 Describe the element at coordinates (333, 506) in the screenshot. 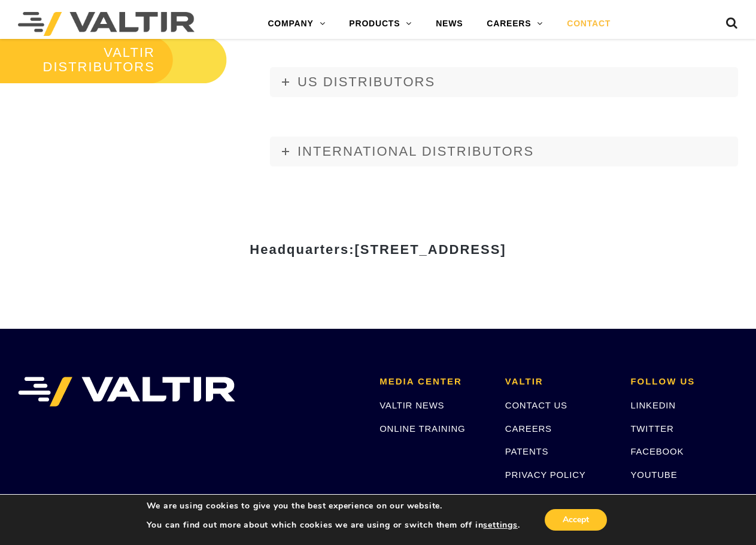

I see `p: We are using cookies to give you the best experience on our website.` at that location.